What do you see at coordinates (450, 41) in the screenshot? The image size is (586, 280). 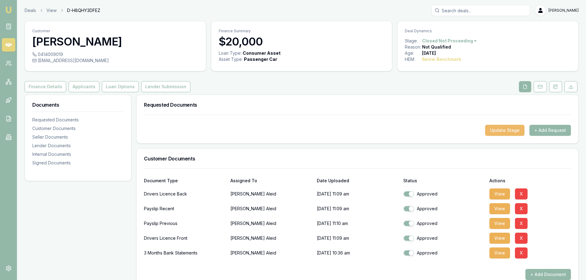 I see `button: Closed Not Proceeding` at bounding box center [450, 41].